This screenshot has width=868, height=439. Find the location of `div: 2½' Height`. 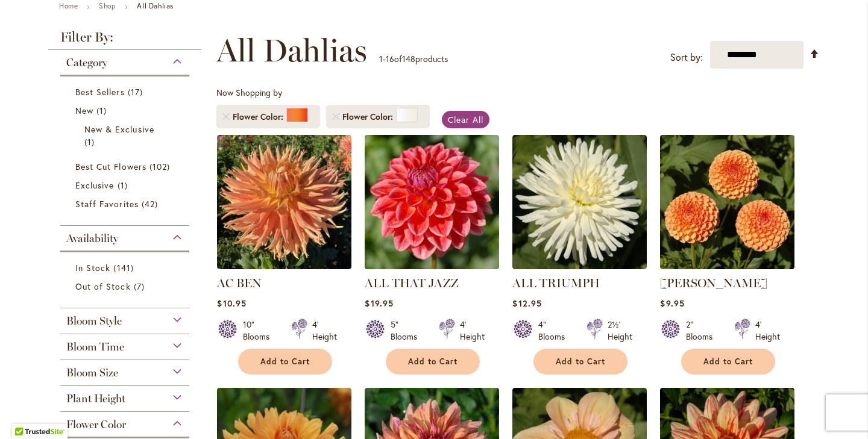

div: 2½' Height is located at coordinates (620, 330).